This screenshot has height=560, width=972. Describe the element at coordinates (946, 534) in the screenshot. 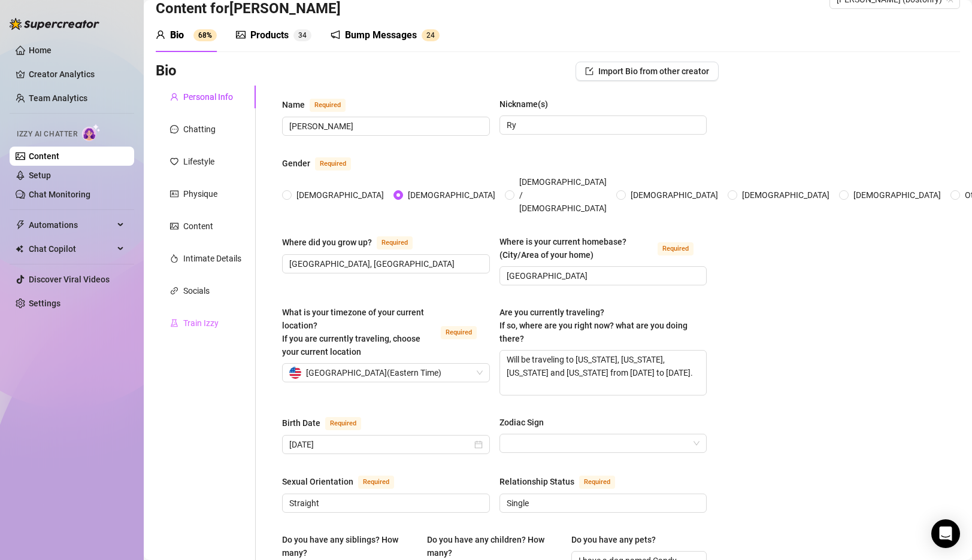

I see `div: Open Intercom Messenger` at that location.